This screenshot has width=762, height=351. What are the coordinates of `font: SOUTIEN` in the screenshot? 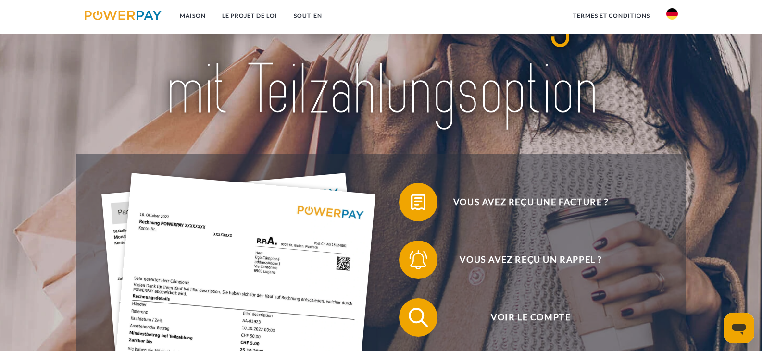 It's located at (308, 15).